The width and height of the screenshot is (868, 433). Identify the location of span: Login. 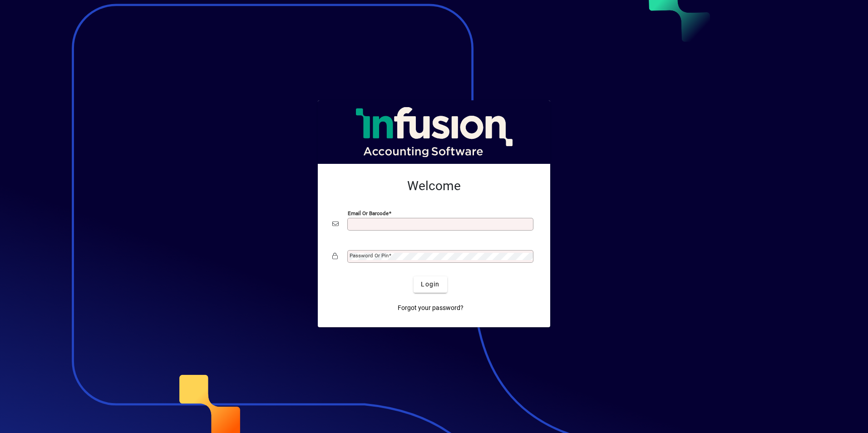
(430, 284).